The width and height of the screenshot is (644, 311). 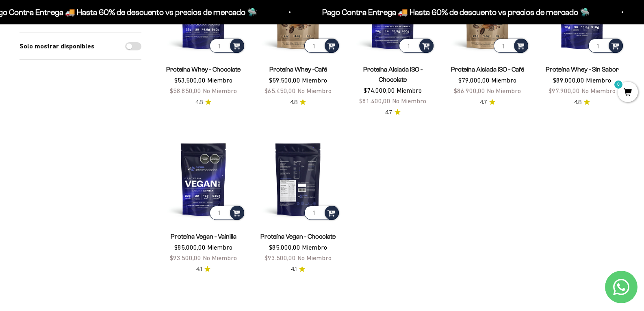 I want to click on span: $79.000,00, so click(x=474, y=80).